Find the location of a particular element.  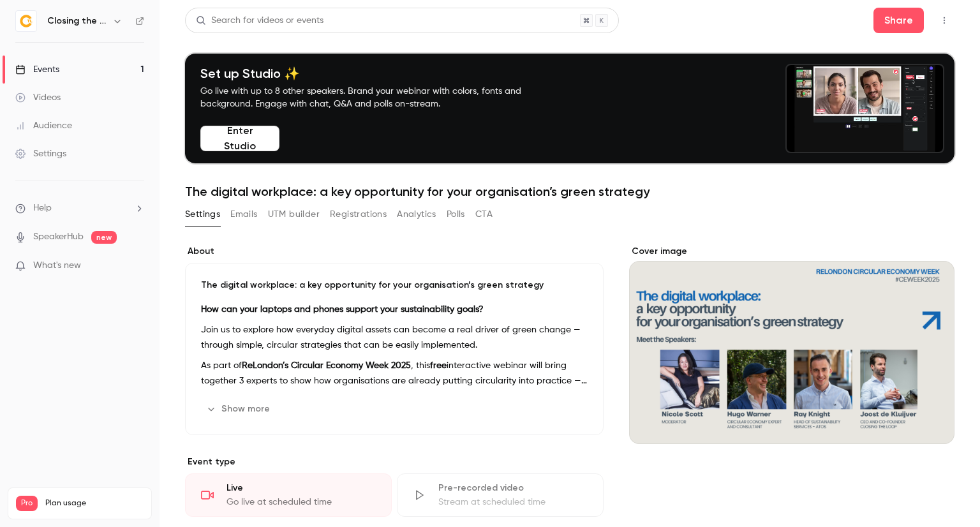

button: Analytics is located at coordinates (417, 214).